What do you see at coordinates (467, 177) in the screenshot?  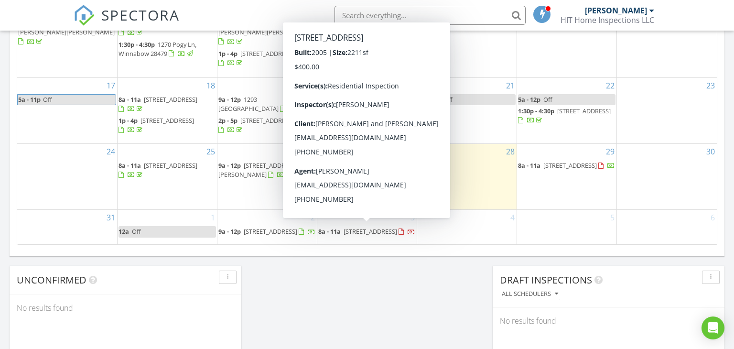 I see `td: Go to August 28, 2025` at bounding box center [467, 177].